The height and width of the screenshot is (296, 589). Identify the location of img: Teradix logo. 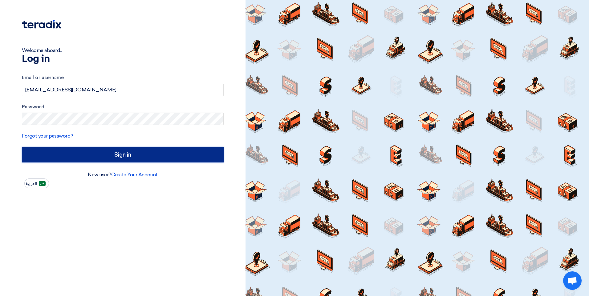
(42, 24).